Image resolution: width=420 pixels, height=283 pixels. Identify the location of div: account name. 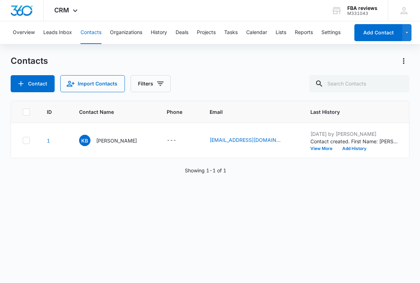
(362, 8).